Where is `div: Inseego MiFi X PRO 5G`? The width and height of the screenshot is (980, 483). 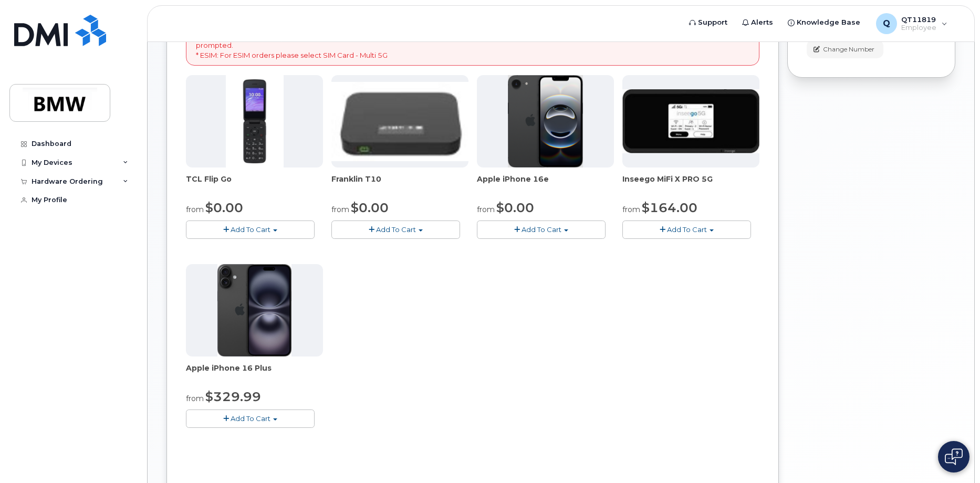 div: Inseego MiFi X PRO 5G is located at coordinates (691, 184).